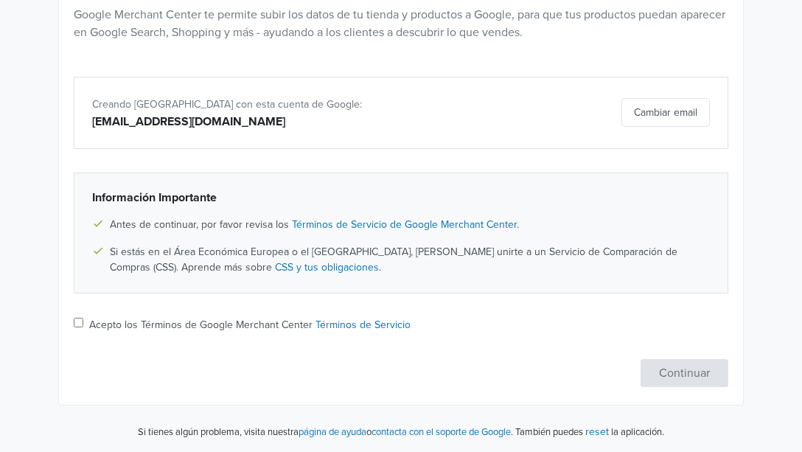 The image size is (802, 452). Describe the element at coordinates (325, 433) in the screenshot. I see `p: Si tienes algún problema, visita nuestra o .` at that location.